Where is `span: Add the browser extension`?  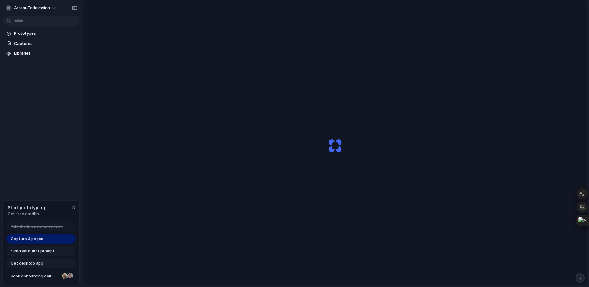 span: Add the browser extension is located at coordinates (37, 226).